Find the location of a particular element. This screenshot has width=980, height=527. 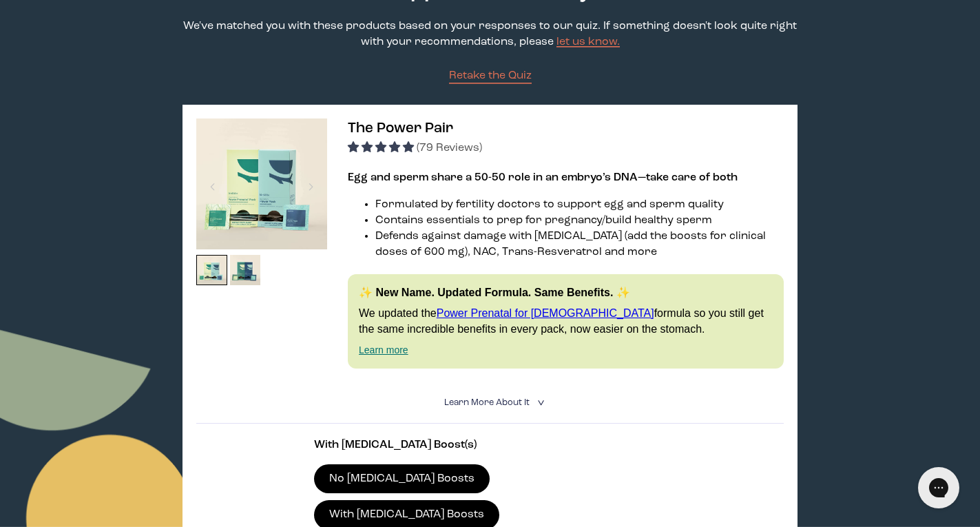

summary: Learn More About it < is located at coordinates (490, 403).